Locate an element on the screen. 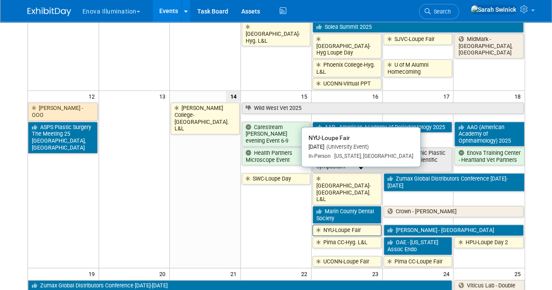 This screenshot has width=552, height=290. a: HPU-Loupe Day 2 is located at coordinates (489, 243).